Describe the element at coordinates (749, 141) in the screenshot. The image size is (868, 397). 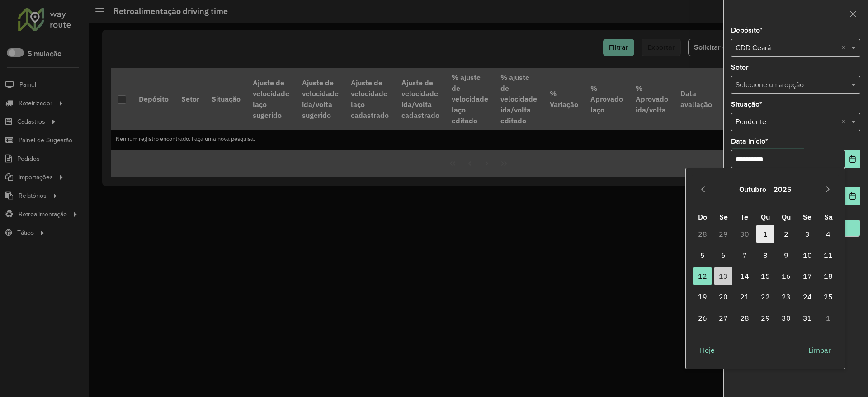
I see `label: Data início` at that location.